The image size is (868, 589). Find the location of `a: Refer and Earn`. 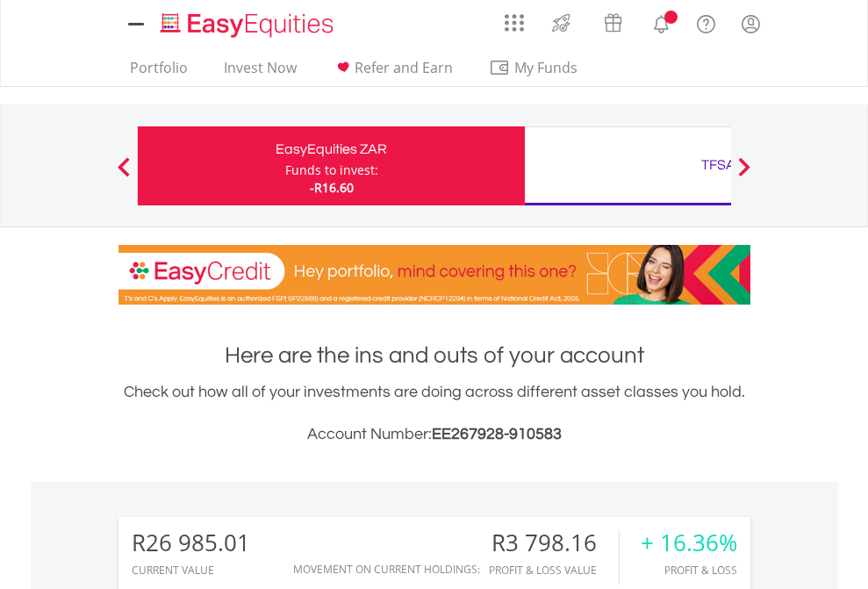

a: Refer and Earn is located at coordinates (393, 72).